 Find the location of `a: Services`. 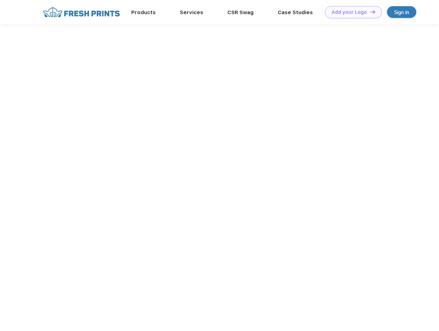

a: Services is located at coordinates (191, 12).